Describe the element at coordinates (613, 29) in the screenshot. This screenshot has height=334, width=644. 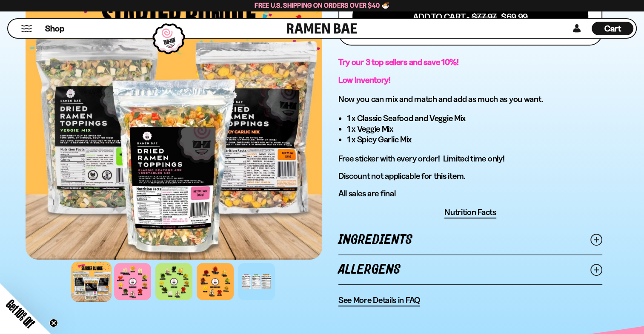
I see `a: Cart` at that location.